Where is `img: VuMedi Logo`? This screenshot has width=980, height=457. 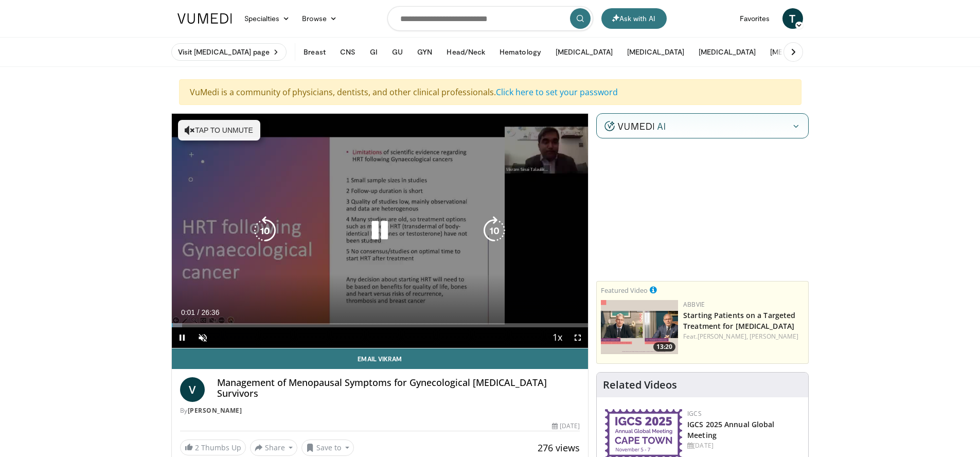
img: VuMedi Logo is located at coordinates (205, 18).